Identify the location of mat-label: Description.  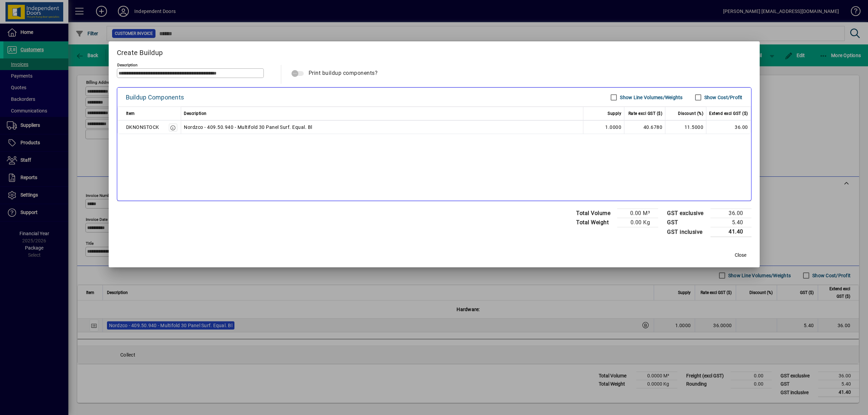
(127, 65).